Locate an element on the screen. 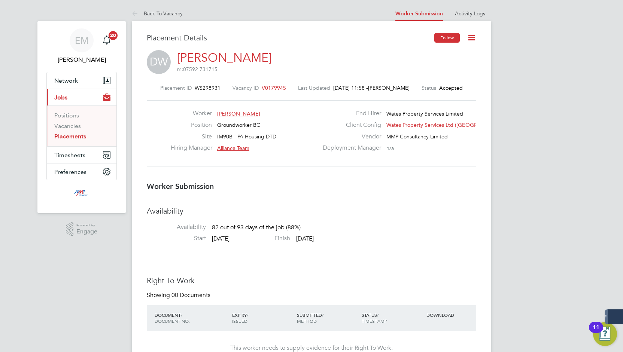 The height and width of the screenshot is (352, 623). span: DW is located at coordinates (159, 62).